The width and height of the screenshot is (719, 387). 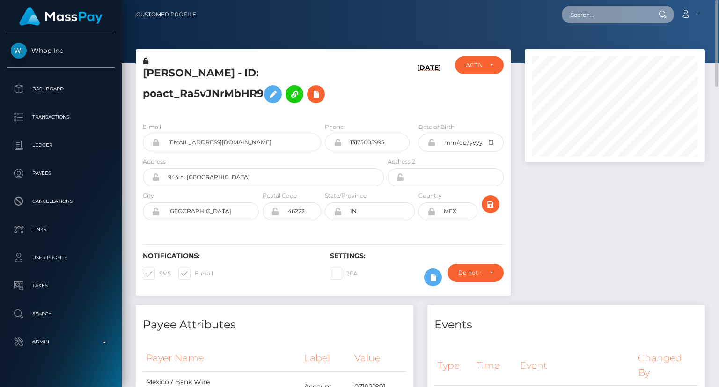 What do you see at coordinates (345, 196) in the screenshot?
I see `label: State/Province` at bounding box center [345, 196].